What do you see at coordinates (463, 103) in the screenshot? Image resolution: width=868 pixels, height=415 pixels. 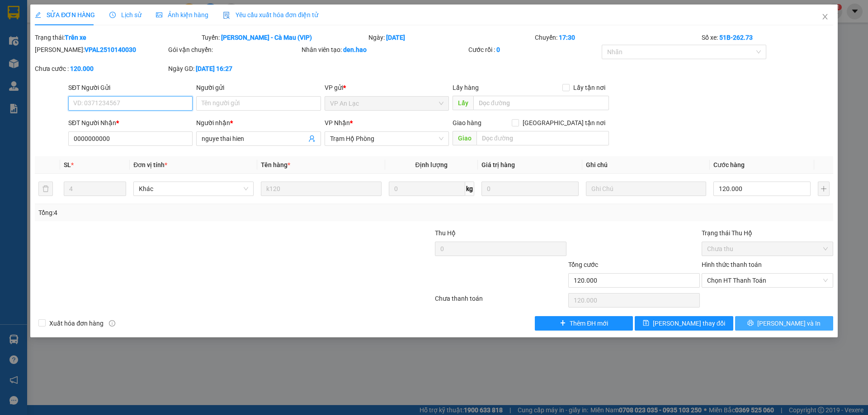 I see `span: Lấy` at bounding box center [463, 103].